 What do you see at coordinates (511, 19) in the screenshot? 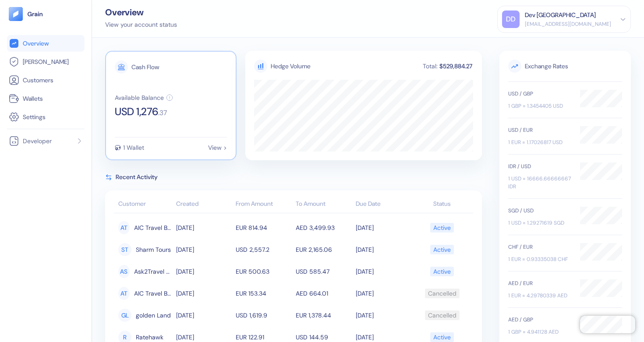
I see `div: DD` at bounding box center [511, 19].